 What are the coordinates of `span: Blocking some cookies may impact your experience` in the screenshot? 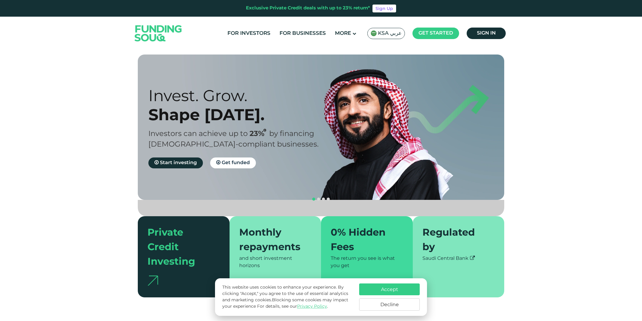 It's located at (285, 303).